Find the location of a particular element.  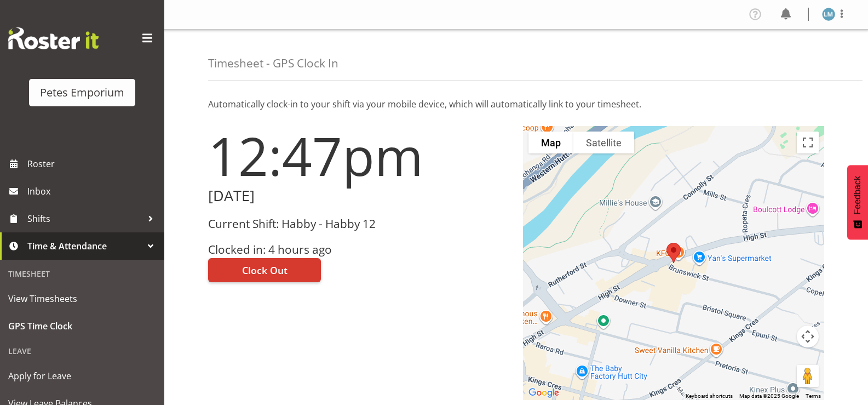

a: Apply for Leave is located at coordinates (82, 376).